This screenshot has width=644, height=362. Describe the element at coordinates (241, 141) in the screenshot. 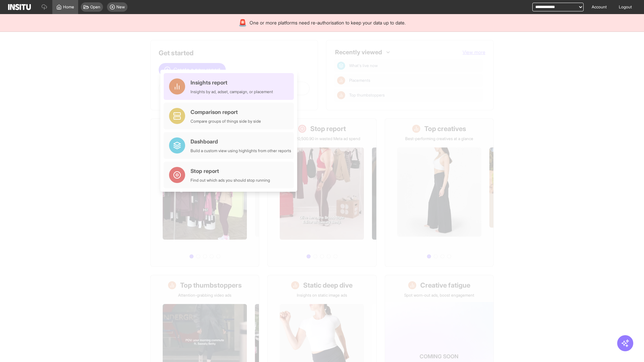

I see `div: Dashboard` at that location.